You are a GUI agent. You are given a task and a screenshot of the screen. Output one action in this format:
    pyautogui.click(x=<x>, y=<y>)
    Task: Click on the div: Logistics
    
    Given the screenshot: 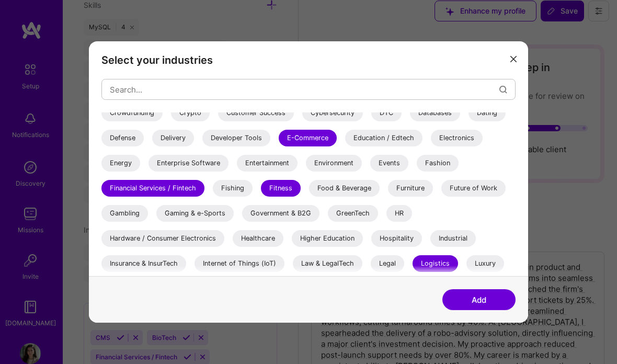 What is the action you would take?
    pyautogui.click(x=435, y=264)
    